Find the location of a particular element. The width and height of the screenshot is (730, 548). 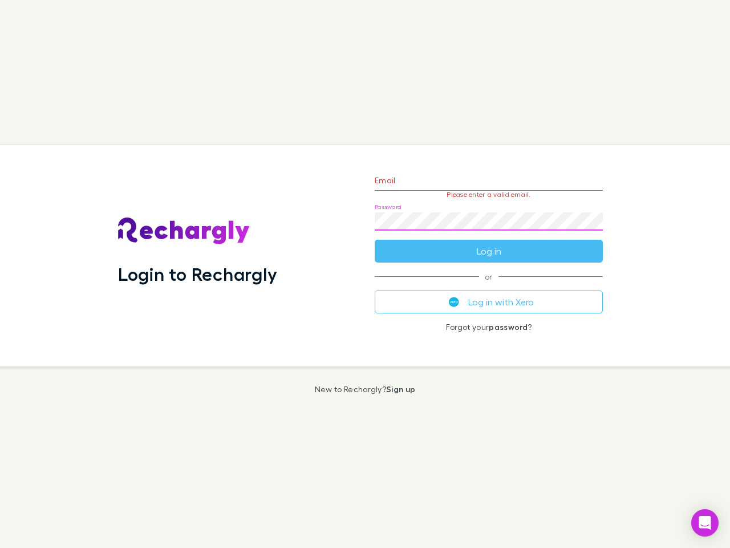

a: Sign up is located at coordinates (400, 388).